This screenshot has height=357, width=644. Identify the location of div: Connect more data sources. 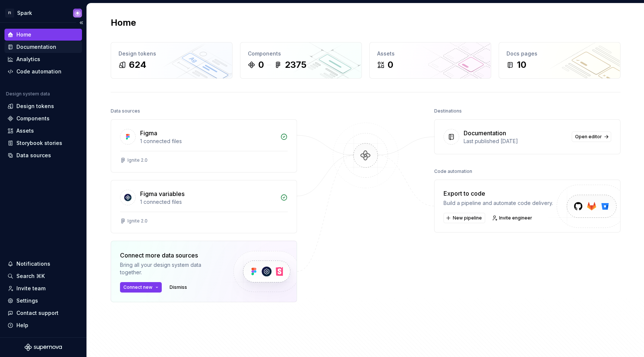
(170, 255).